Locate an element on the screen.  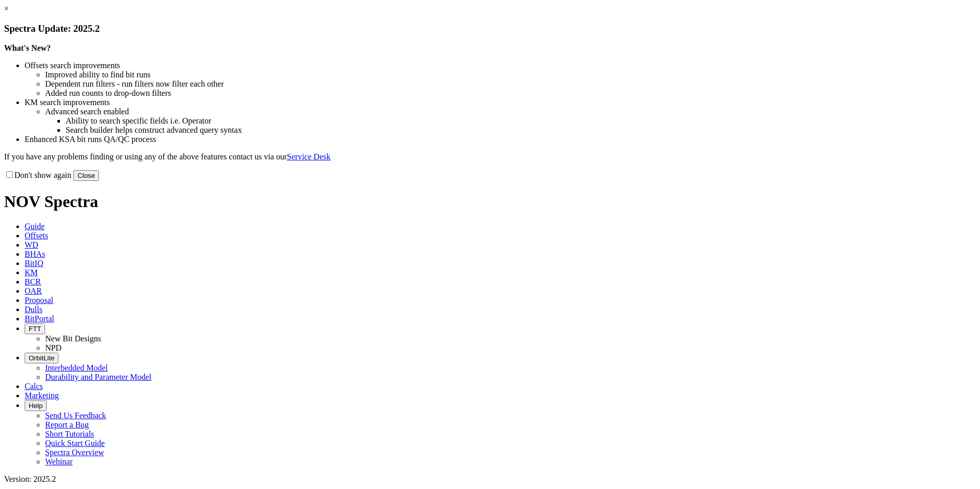
button: Close is located at coordinates (86, 175).